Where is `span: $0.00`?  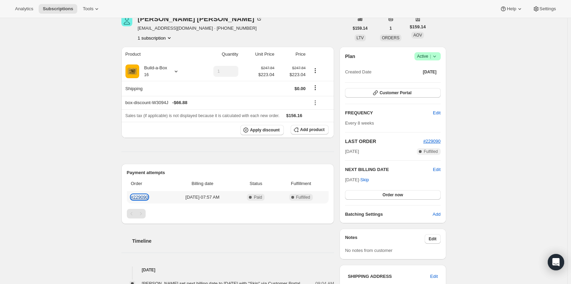 span: $0.00 is located at coordinates (300, 89).